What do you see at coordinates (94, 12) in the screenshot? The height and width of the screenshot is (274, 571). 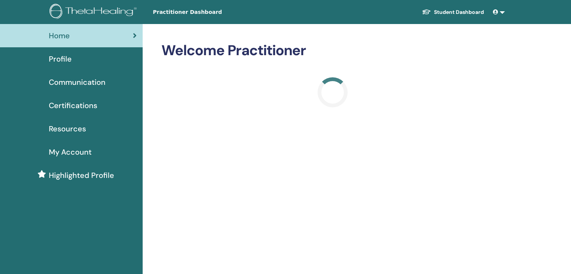 I see `img: logo.png` at bounding box center [94, 12].